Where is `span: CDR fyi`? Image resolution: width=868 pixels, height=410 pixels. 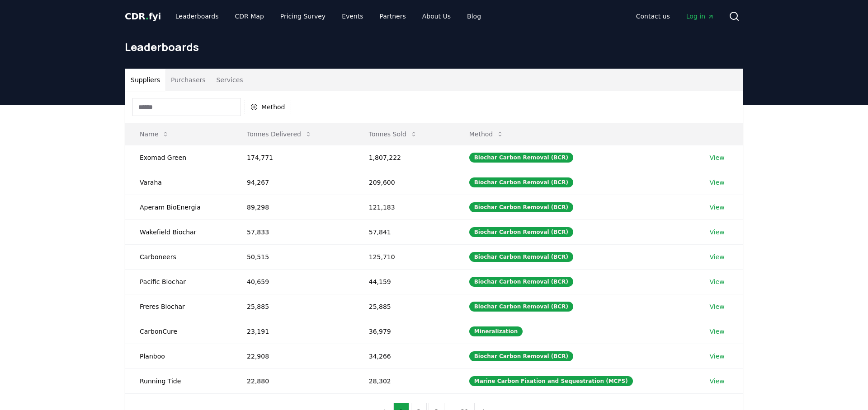
span: CDR fyi is located at coordinates (143, 16).